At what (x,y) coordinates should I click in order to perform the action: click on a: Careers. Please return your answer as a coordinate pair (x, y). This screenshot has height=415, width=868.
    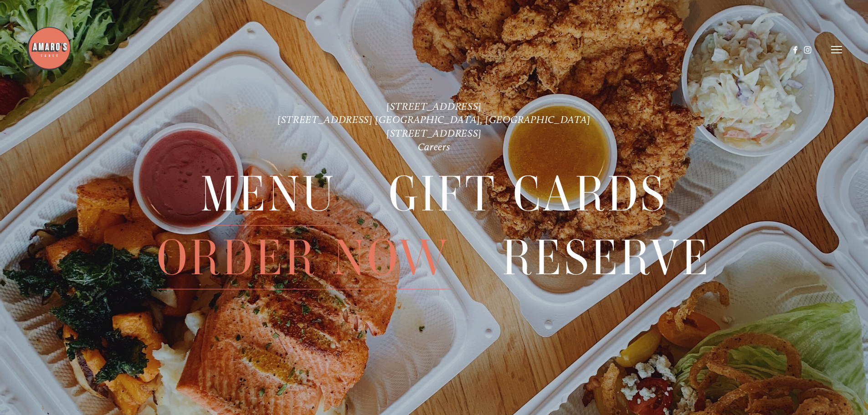
    Looking at the image, I should click on (434, 147).